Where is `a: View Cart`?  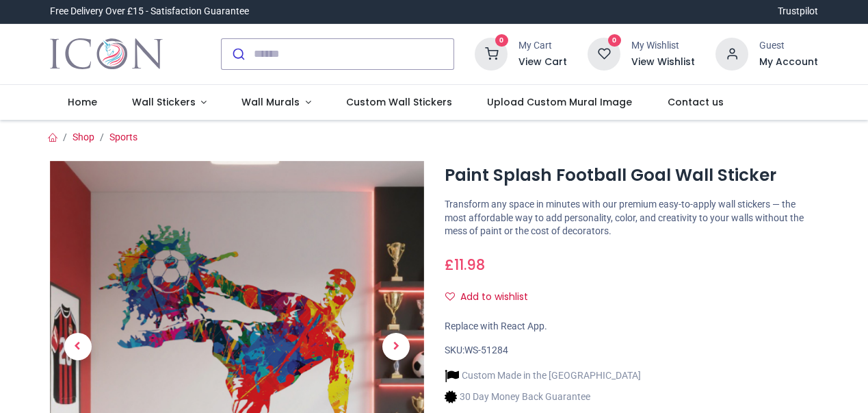 a: View Cart is located at coordinates (543, 62).